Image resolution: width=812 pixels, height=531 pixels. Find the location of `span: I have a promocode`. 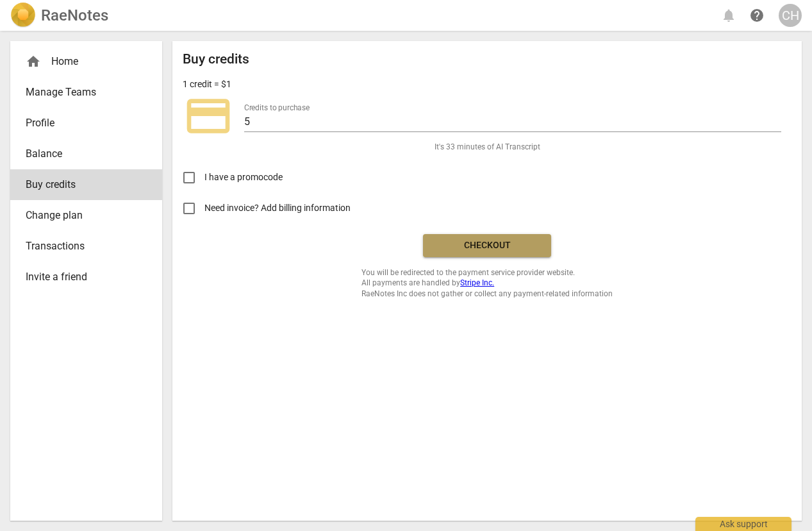

span: I have a promocode is located at coordinates (243, 177).